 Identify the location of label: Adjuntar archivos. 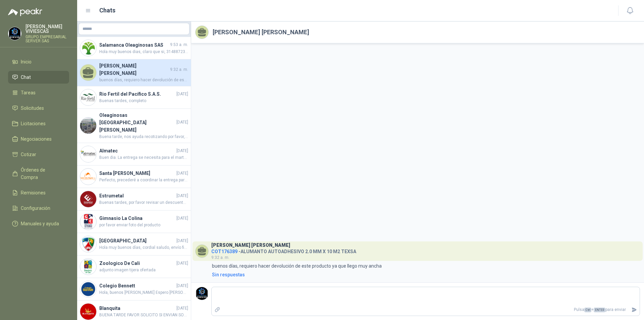
(217, 309).